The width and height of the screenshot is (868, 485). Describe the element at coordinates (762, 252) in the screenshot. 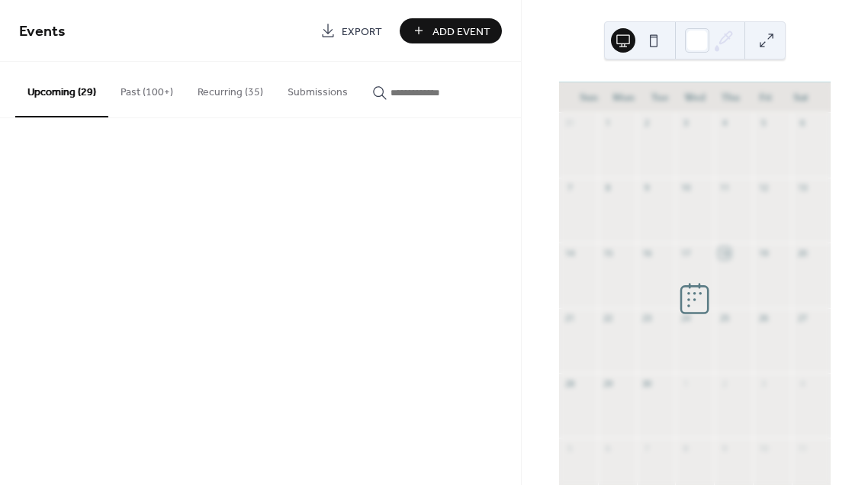

I see `div: 19` at that location.